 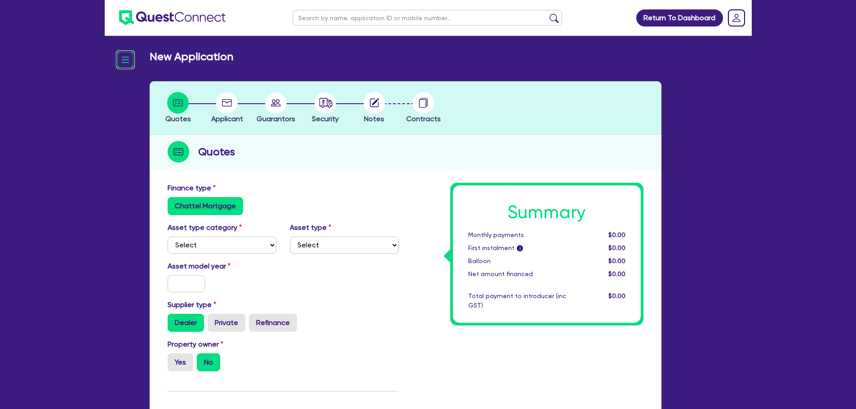 What do you see at coordinates (679, 18) in the screenshot?
I see `a: Return To Dashboard` at bounding box center [679, 18].